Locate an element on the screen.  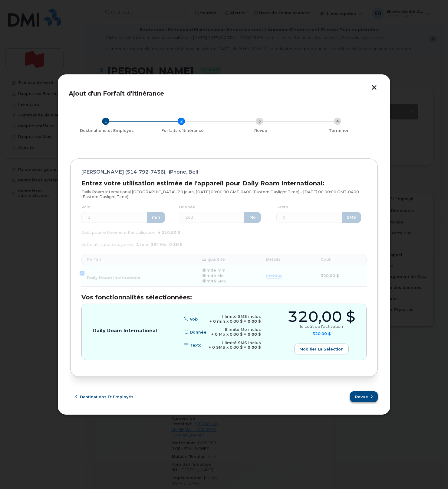
div: Illimité Mo inclus is located at coordinates (236, 330).